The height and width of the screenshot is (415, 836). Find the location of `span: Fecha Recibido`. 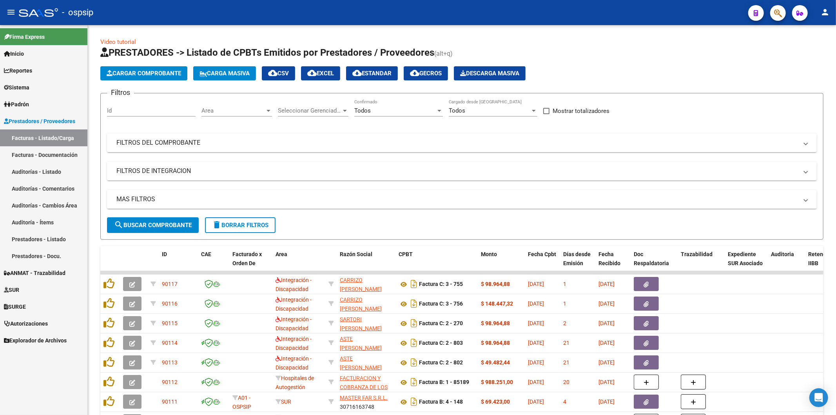

span: Fecha Recibido is located at coordinates (609, 258).